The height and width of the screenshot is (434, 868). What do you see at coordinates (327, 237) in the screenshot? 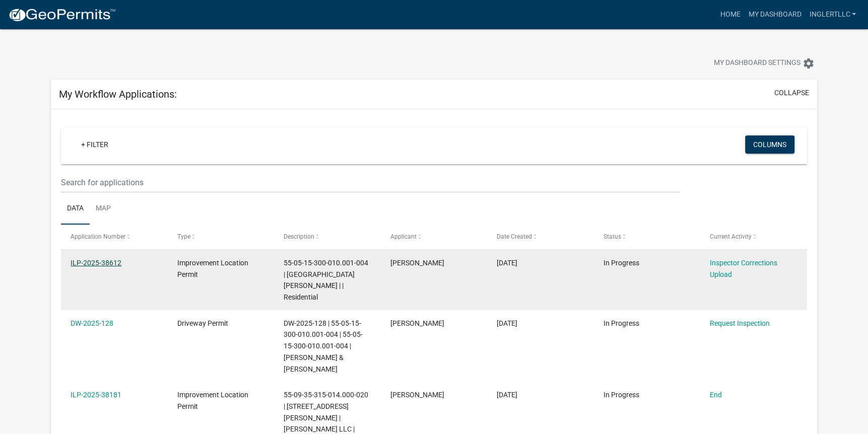
I see `datatable-header-cell: Description` at bounding box center [327, 237].